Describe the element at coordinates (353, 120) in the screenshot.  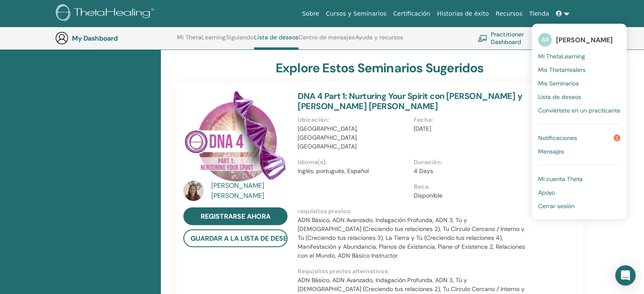
I see `p: Ubicación :` at that location.